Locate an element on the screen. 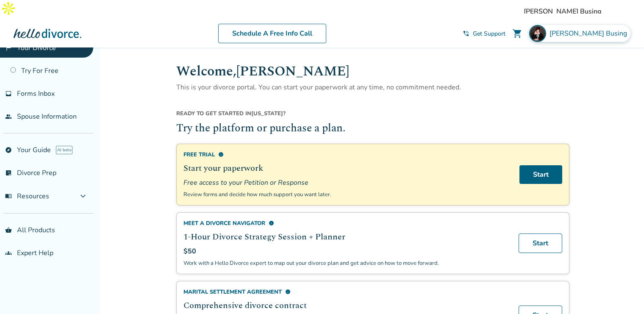 The image size is (644, 314). div: Chat Widget is located at coordinates (623, 293).